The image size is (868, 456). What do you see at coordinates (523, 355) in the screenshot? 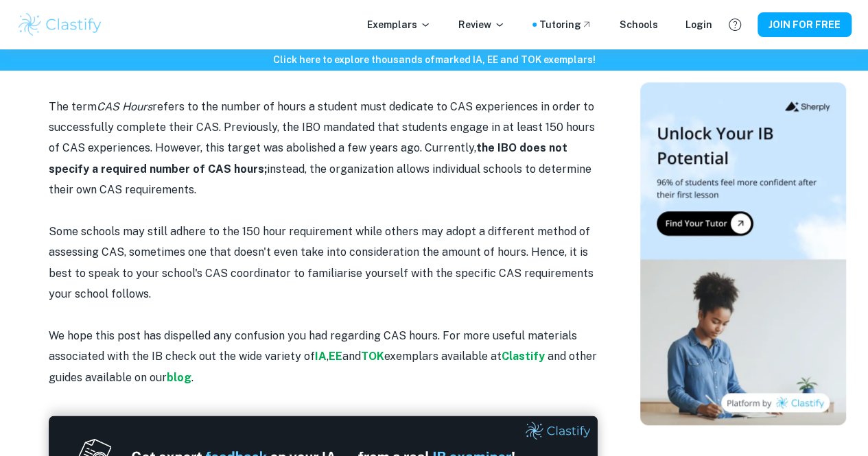
I see `strong: Clastify` at bounding box center [523, 355].